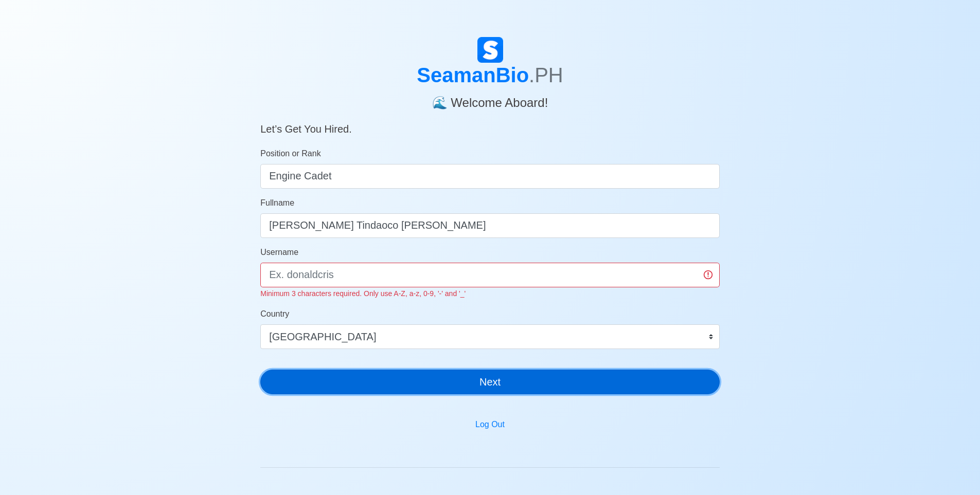 The height and width of the screenshot is (495, 980). I want to click on input: Your Fullname, so click(490, 226).